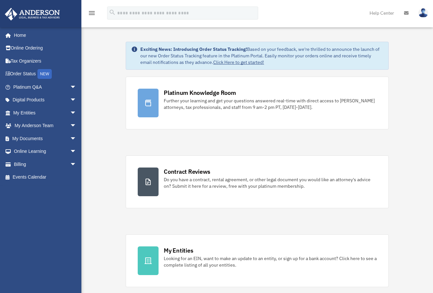  What do you see at coordinates (270, 183) in the screenshot?
I see `div: Do you have a contract, rental agreement, or other legal document you would like an attorney's ad...` at bounding box center [270, 183].